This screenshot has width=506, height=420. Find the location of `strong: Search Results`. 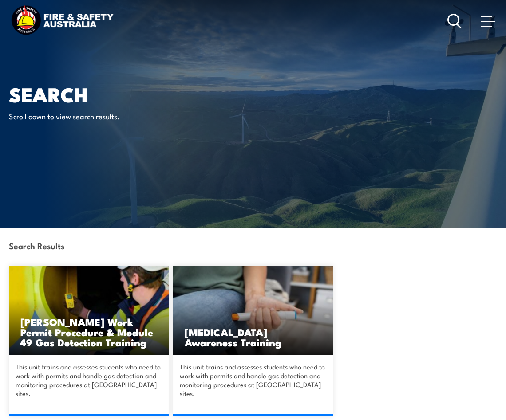

strong: Search Results is located at coordinates (36, 245).